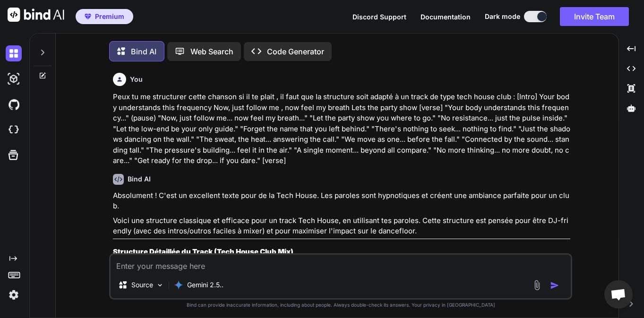 The height and width of the screenshot is (318, 644). What do you see at coordinates (36, 15) in the screenshot?
I see `img: Bind AI` at bounding box center [36, 15].